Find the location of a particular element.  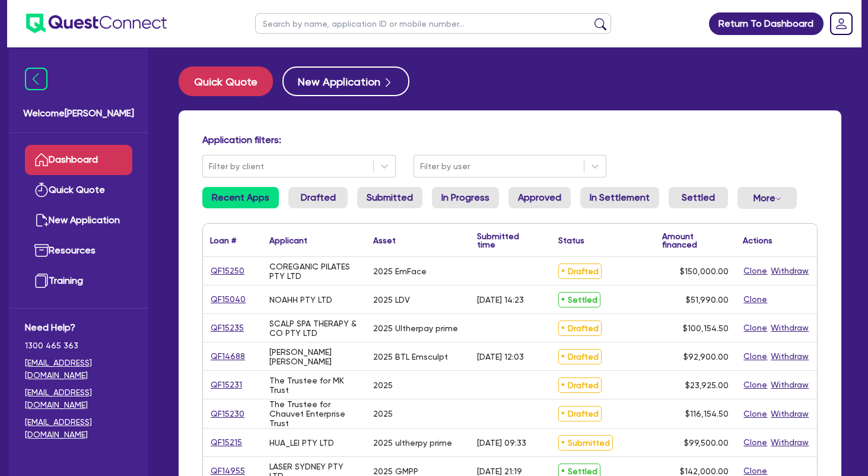

div: 2025 GMPP is located at coordinates (396, 472).